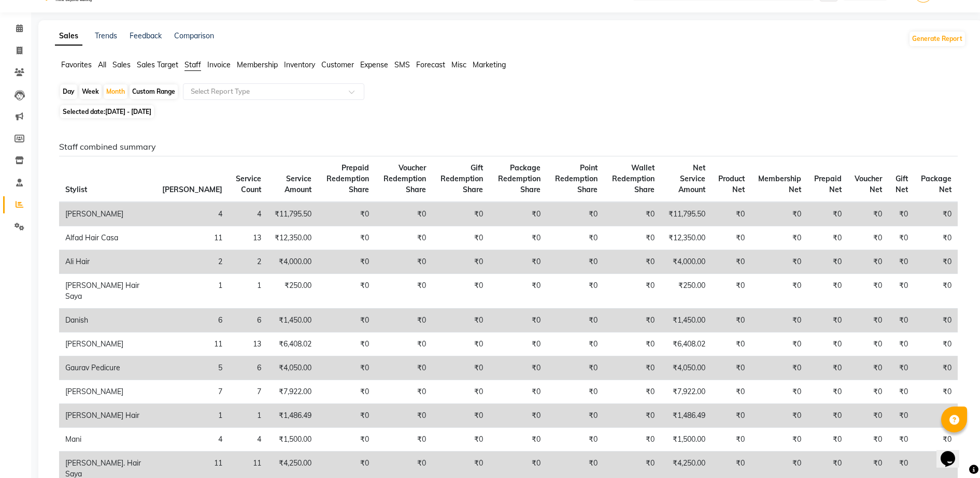 Image resolution: width=980 pixels, height=478 pixels. I want to click on span: Membership Net, so click(779, 184).